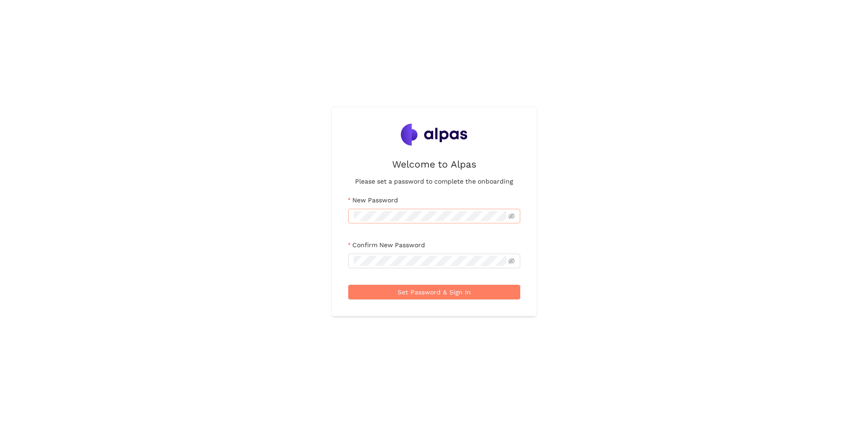 This screenshot has width=868, height=423. I want to click on button: Set Password & Sign In, so click(434, 292).